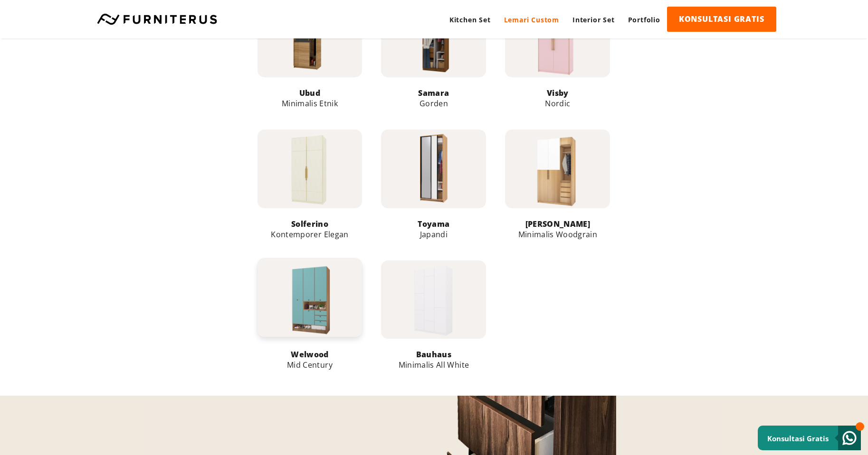  I want to click on a: Kitchen Set, so click(470, 20).